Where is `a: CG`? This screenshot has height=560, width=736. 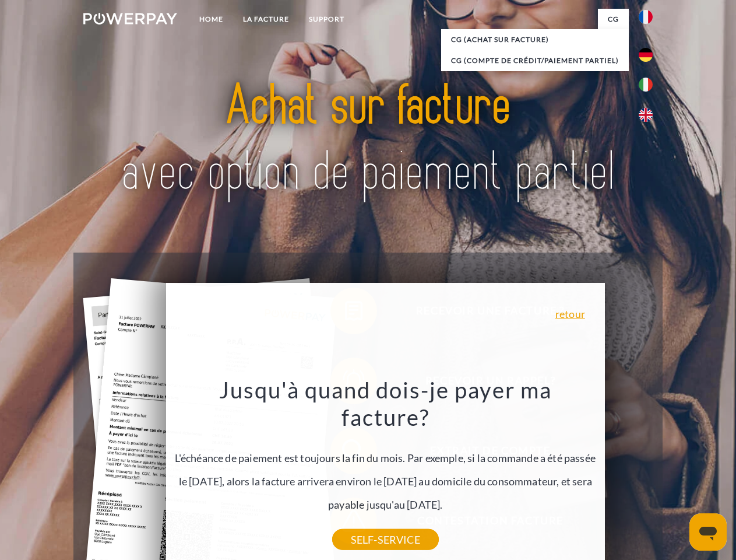
a: CG is located at coordinates (613, 20).